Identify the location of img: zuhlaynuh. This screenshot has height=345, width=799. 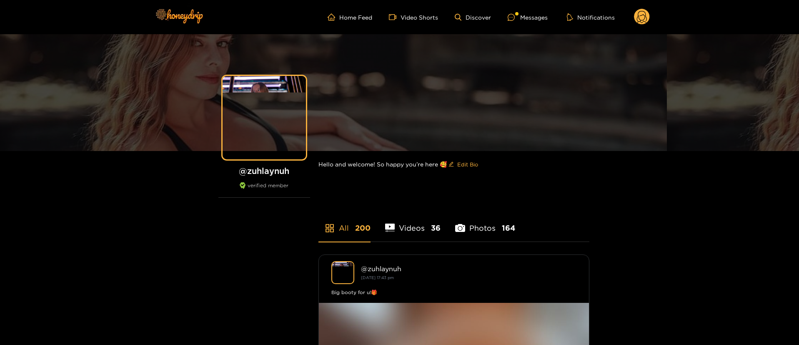
(343, 272).